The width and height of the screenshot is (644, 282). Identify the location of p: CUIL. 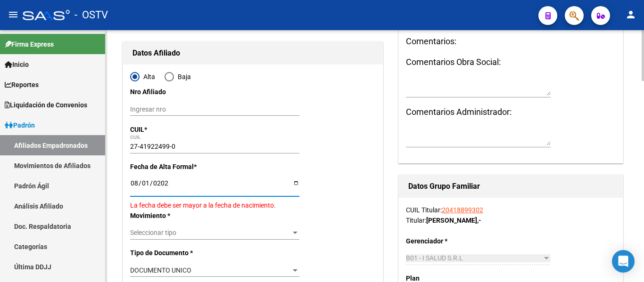
(167, 130).